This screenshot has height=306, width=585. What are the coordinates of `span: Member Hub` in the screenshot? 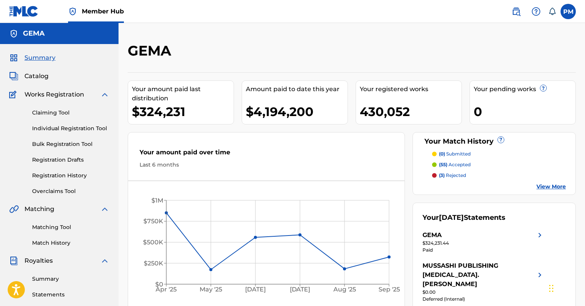 It's located at (103, 11).